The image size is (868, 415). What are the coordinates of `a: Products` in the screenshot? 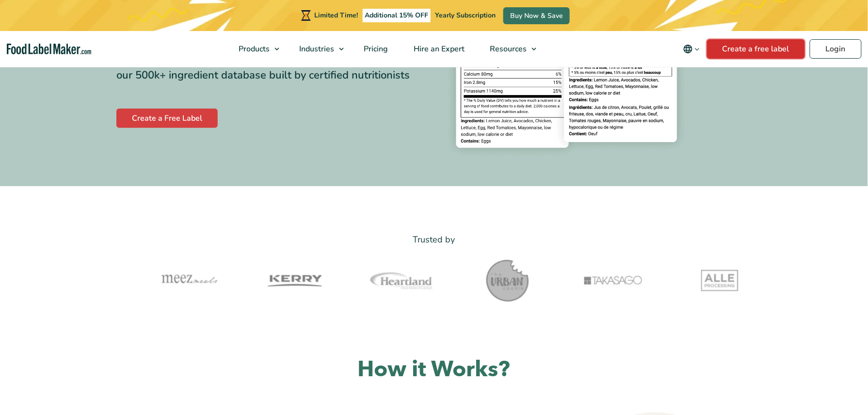 It's located at (255, 49).